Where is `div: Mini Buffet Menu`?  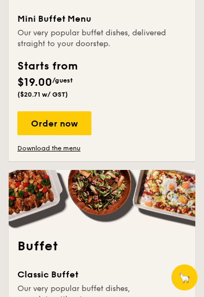
div: Mini Buffet Menu is located at coordinates (102, 19).